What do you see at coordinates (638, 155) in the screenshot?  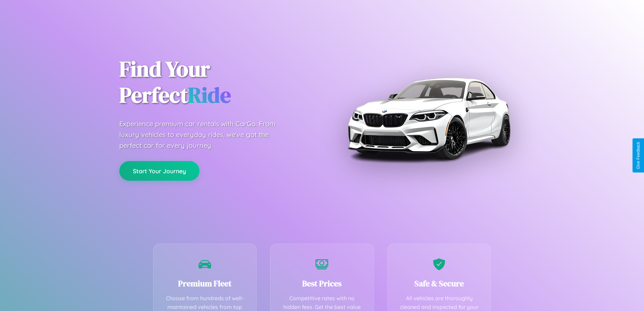 I see `div: Give Feedback` at bounding box center [638, 155].